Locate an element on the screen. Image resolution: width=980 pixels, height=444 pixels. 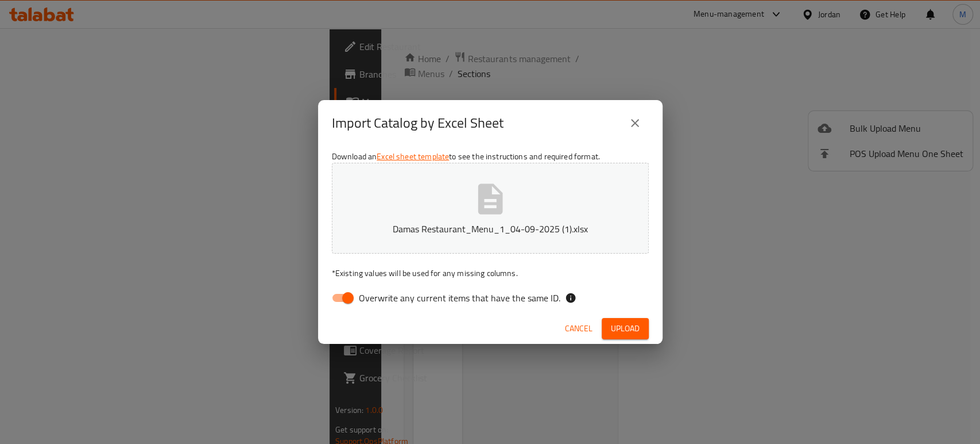
button: Damas Restaurant_Menu_1_04-09-2025 (1).xlsx is located at coordinates (490, 208).